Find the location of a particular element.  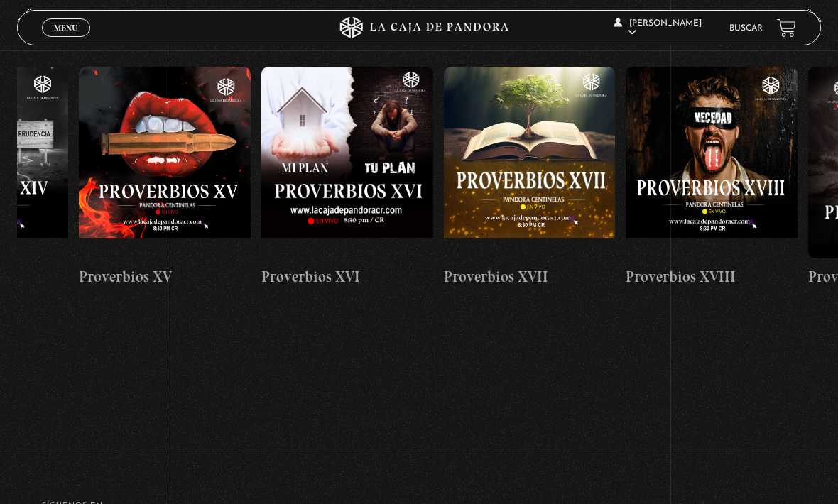

h4: Proverbios XVII is located at coordinates (529, 277).